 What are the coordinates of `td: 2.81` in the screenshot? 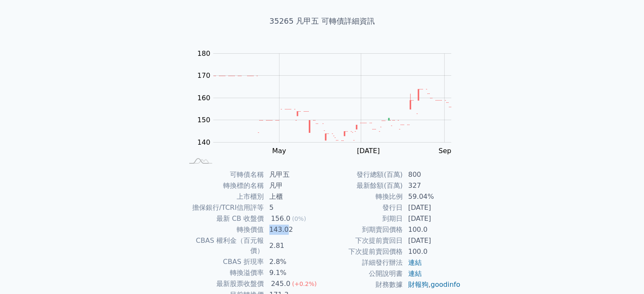 It's located at (293, 245).